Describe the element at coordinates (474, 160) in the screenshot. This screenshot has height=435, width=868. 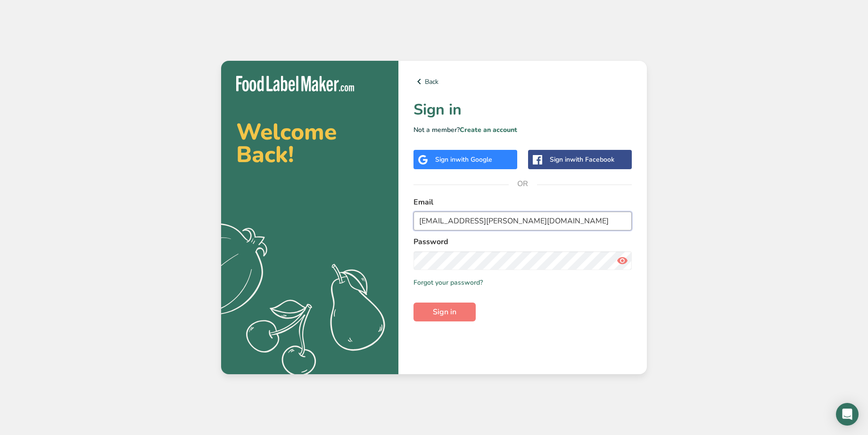
I see `span: with Google` at that location.